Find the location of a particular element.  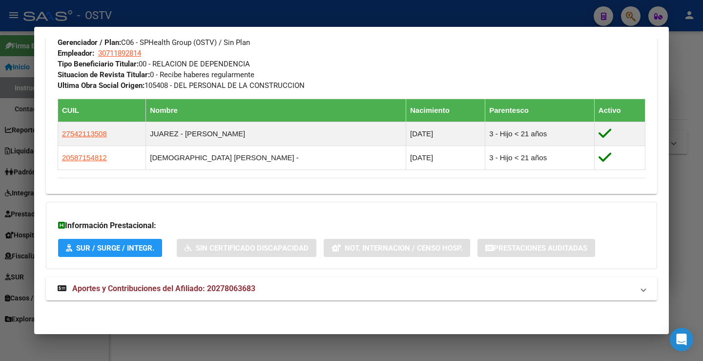

th: Nombre is located at coordinates (276, 110).